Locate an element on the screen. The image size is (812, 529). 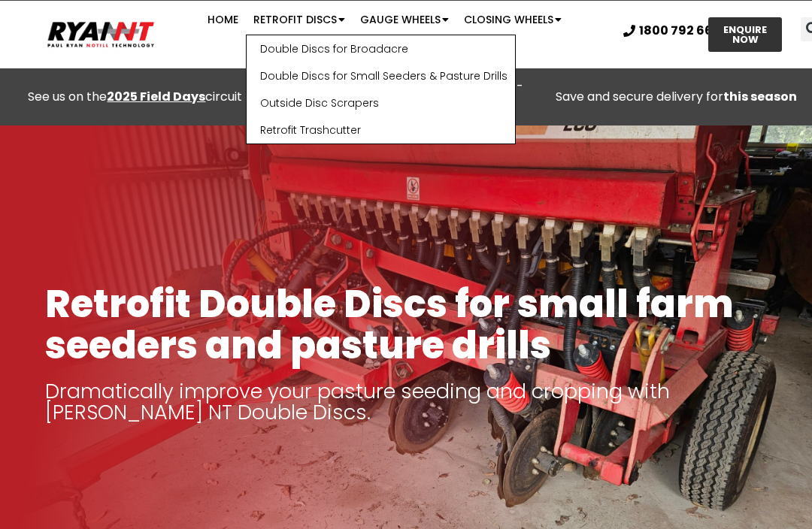
a: 1800 792 668 is located at coordinates (673, 31).